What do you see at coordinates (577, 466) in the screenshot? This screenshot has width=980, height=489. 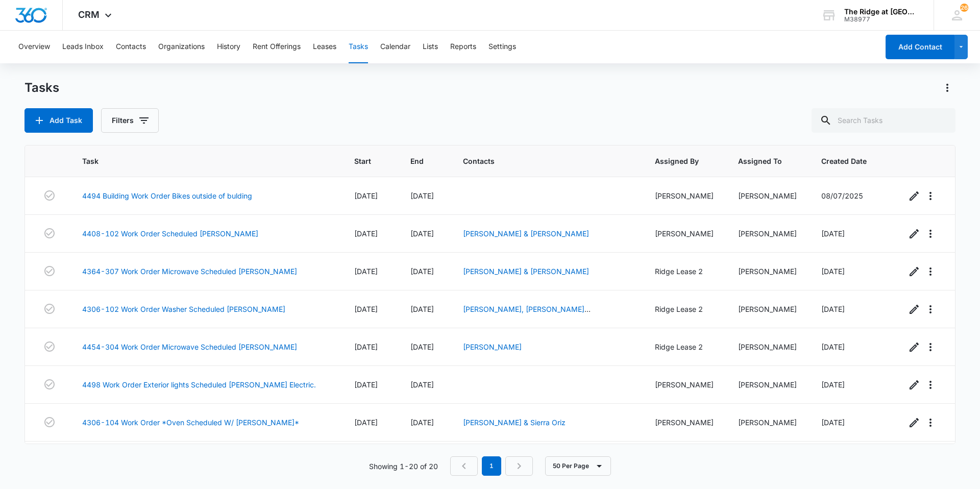 I see `button: 50 Per Page` at bounding box center [577, 466].